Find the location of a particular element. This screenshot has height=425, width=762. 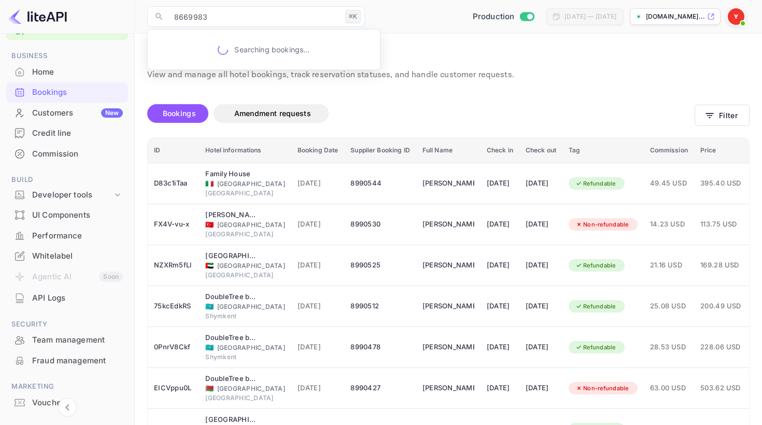

div: 8990525 is located at coordinates (380, 265).